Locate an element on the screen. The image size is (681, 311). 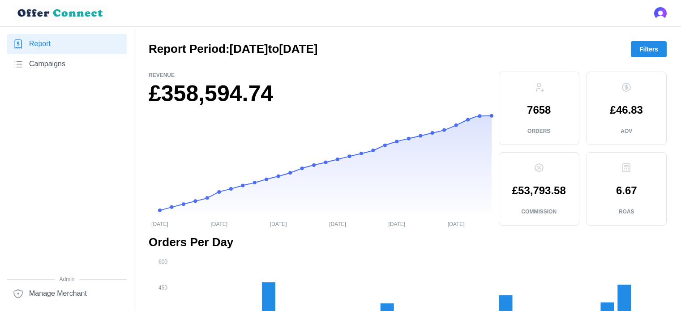
tspan: 600 is located at coordinates (163, 261).